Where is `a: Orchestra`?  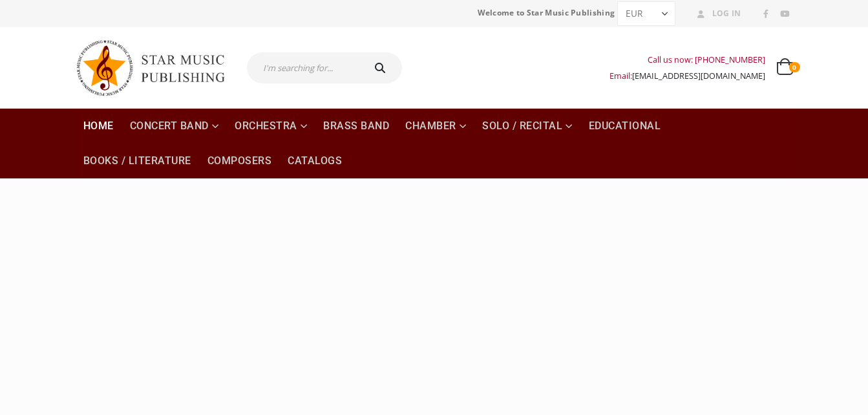 a: Orchestra is located at coordinates (270, 126).